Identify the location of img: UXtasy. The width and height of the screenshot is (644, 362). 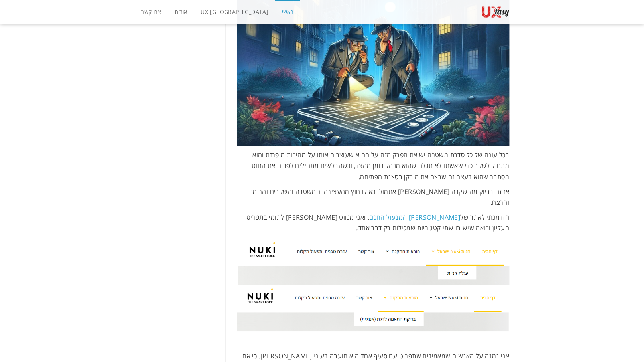
(496, 12).